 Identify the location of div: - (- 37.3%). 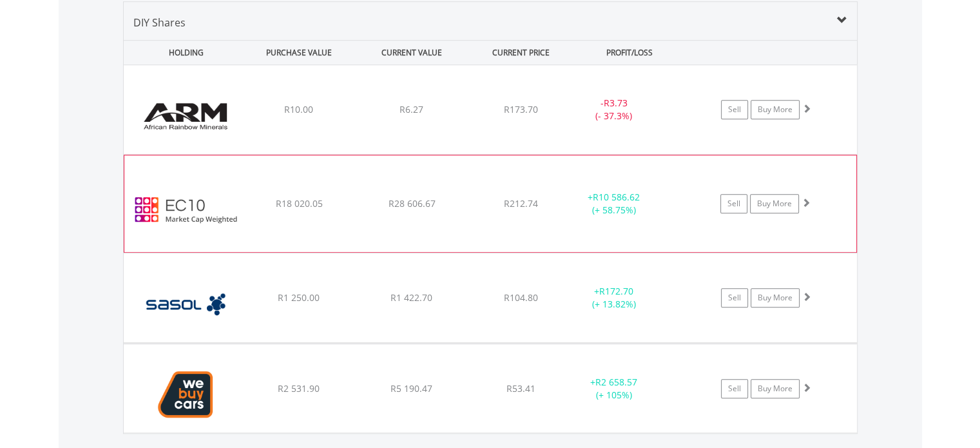
(615, 109).